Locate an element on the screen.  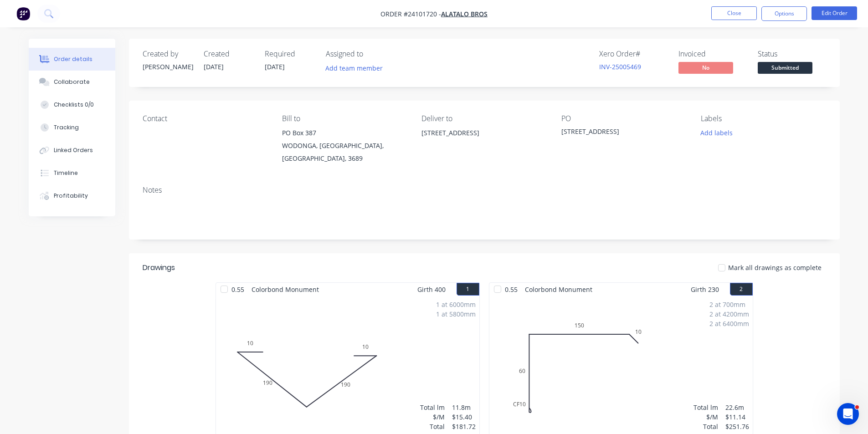
img: Factory is located at coordinates (24, 14).